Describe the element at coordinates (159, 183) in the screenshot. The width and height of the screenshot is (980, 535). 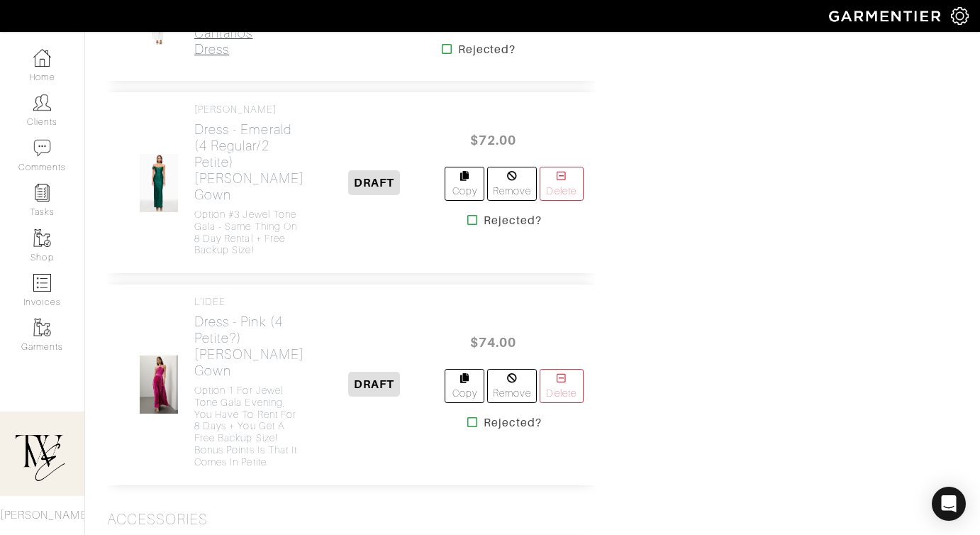
I see `img: hKGZ1aAv9qKnMaSAxx9wdyi3` at that location.